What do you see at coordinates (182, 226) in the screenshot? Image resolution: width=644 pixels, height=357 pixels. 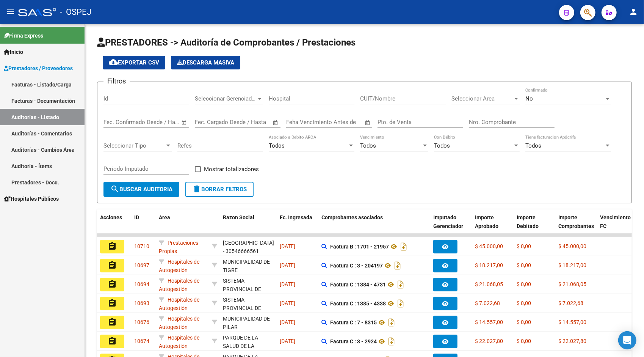 I see `datatable-header-cell: Area` at bounding box center [182, 226].